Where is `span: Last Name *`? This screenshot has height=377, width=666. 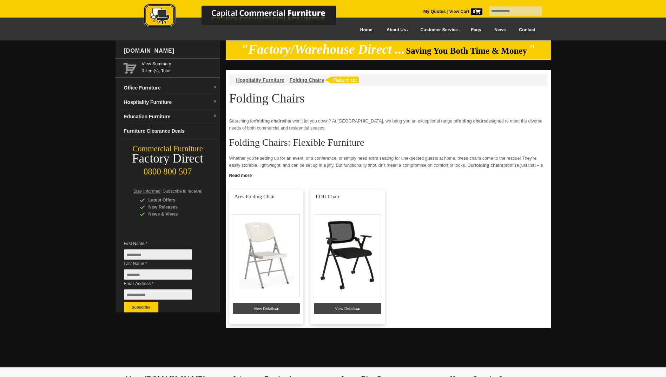
span: Last Name * is located at coordinates (163, 264).